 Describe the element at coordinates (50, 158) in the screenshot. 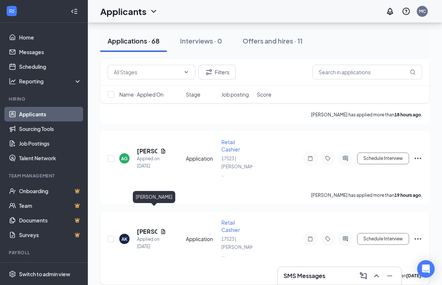

I see `a: Talent Network` at that location.